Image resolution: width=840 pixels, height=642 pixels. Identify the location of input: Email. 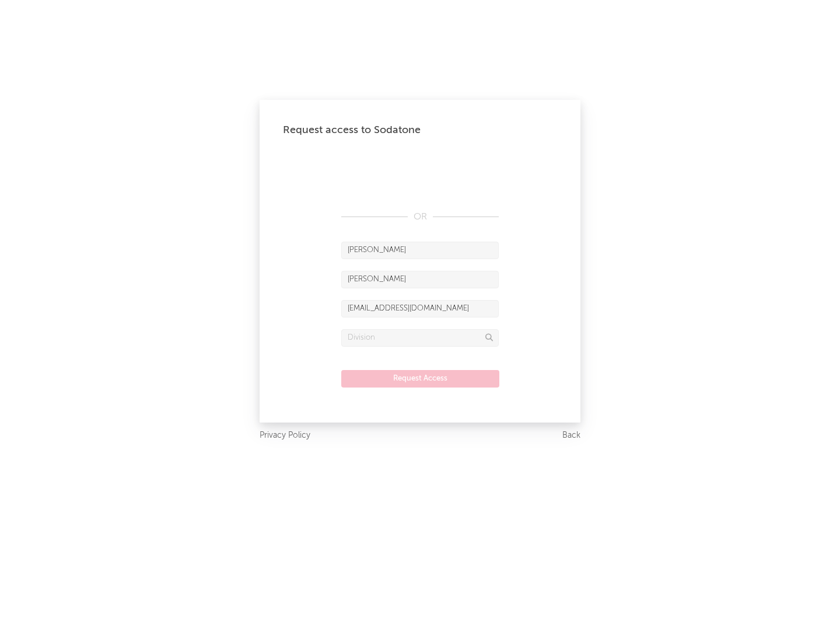
(420, 309).